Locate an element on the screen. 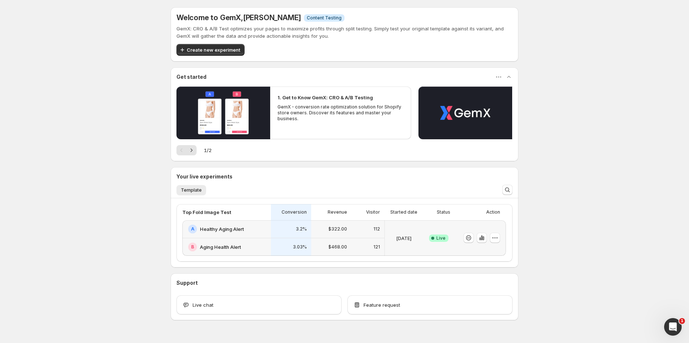 The image size is (689, 343). p: Conversion is located at coordinates (294, 212).